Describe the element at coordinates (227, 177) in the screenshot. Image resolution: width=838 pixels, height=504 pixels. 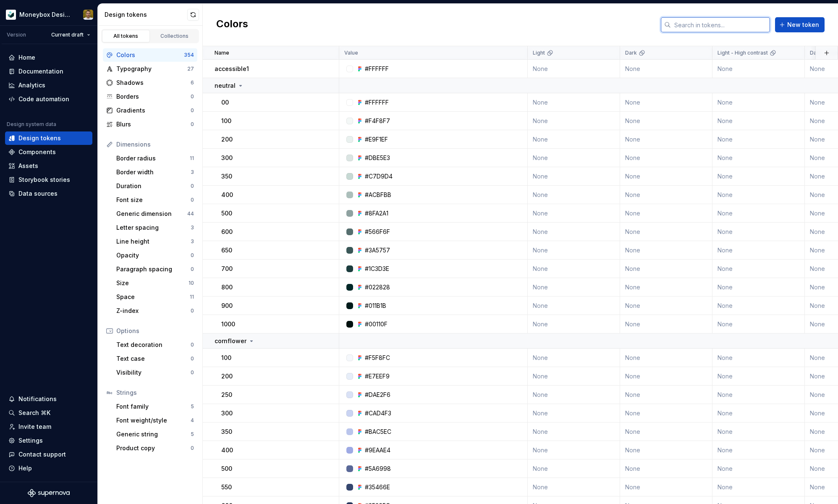
I see `p: 350` at that location.